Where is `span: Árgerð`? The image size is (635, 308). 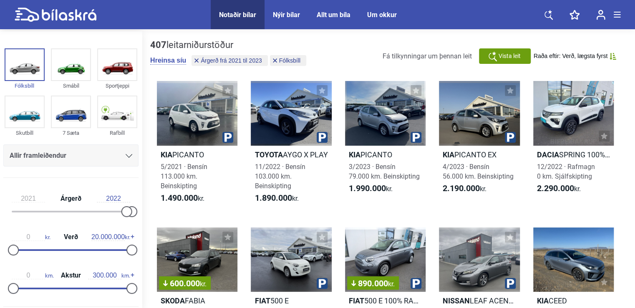
span: Árgerð is located at coordinates (71, 199).